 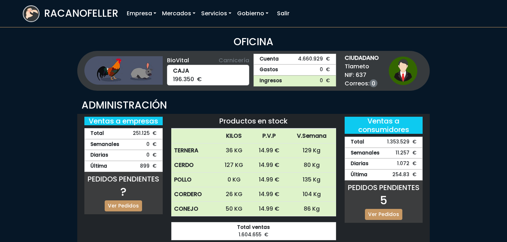 What do you see at coordinates (311, 165) in the screenshot?
I see `td: 80 Kg` at bounding box center [311, 165].